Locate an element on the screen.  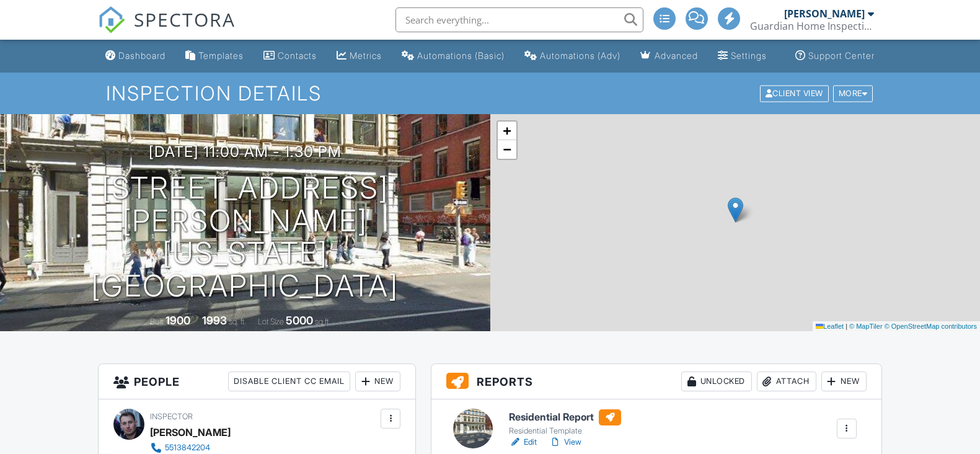
a: 5513842204 is located at coordinates (252, 448).